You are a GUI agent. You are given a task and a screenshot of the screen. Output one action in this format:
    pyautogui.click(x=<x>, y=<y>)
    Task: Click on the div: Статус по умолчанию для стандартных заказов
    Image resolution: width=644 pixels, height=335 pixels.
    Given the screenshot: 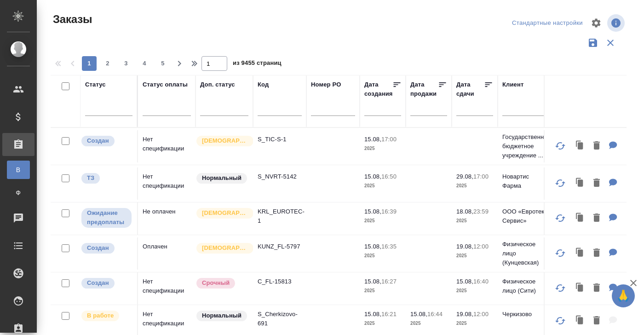 What is the action you would take?
    pyautogui.click(x=222, y=315)
    